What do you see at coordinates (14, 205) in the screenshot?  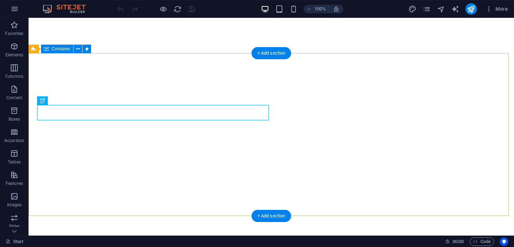 I see `p: Images` at bounding box center [14, 205].